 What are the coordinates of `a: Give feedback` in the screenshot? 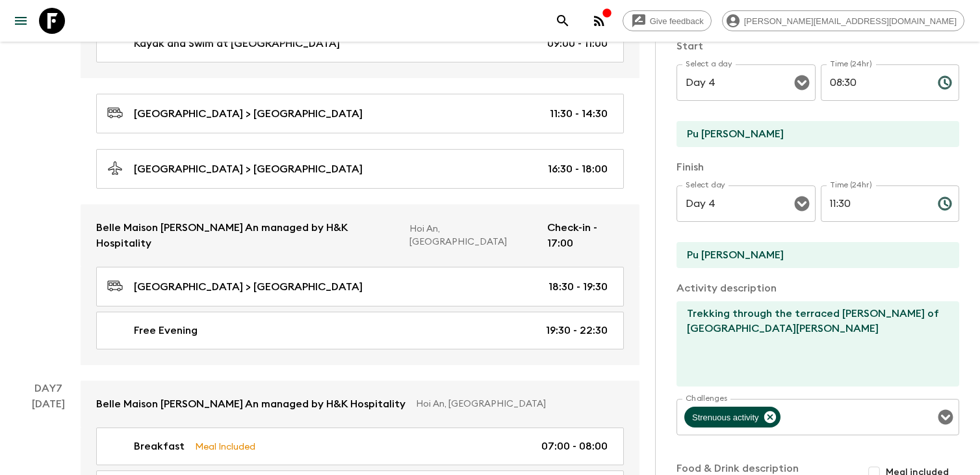 It's located at (667, 21).